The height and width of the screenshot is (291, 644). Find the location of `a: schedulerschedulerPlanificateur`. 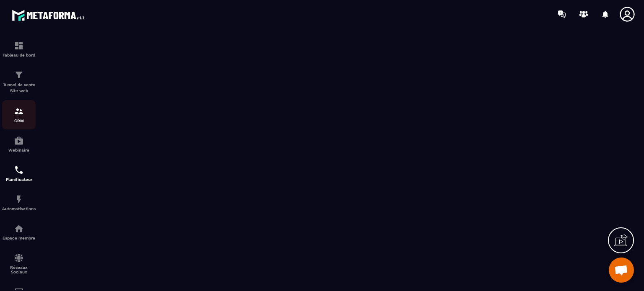

a: schedulerschedulerPlanificateur is located at coordinates (19, 173).